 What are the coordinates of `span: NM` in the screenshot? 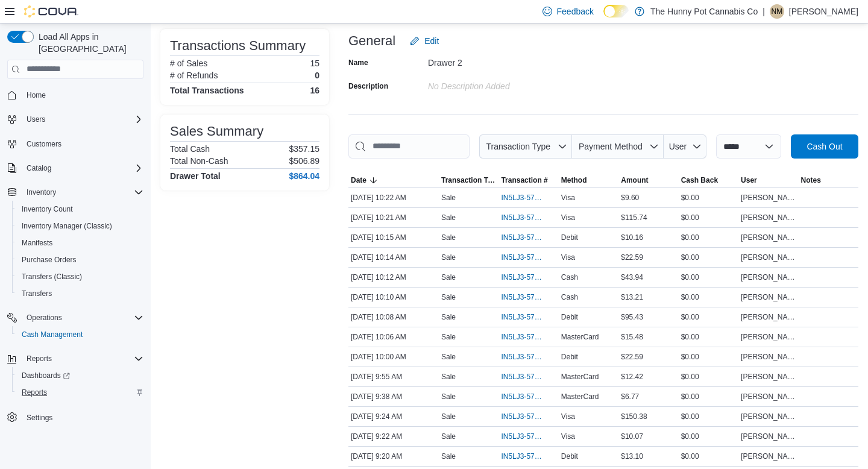 It's located at (777, 11).